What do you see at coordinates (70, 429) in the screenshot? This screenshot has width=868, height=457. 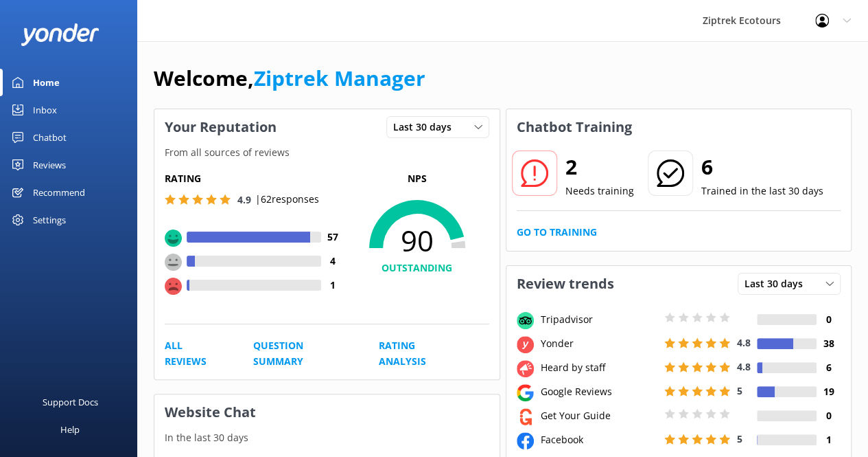 I see `div: Help` at bounding box center [70, 429].